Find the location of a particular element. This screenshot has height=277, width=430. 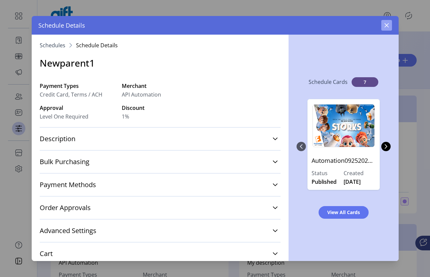

h3: Newparent1 is located at coordinates (67, 63).